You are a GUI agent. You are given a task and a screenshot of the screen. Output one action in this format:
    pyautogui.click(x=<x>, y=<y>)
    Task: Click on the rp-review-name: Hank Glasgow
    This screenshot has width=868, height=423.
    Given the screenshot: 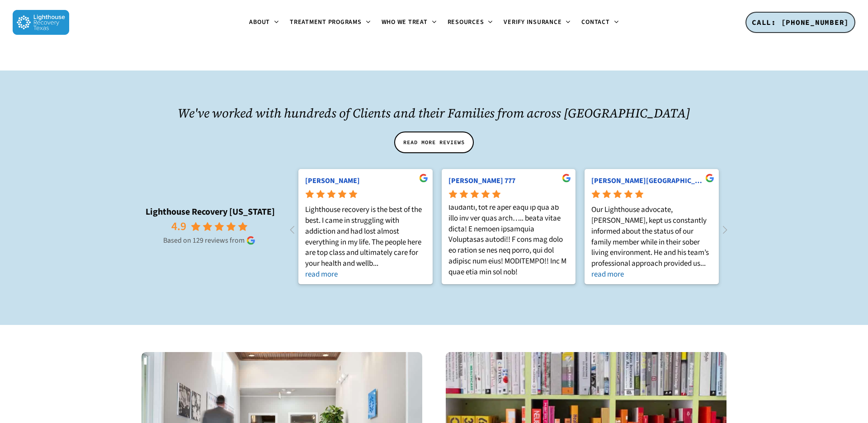 What is the action you would take?
    pyautogui.click(x=651, y=181)
    